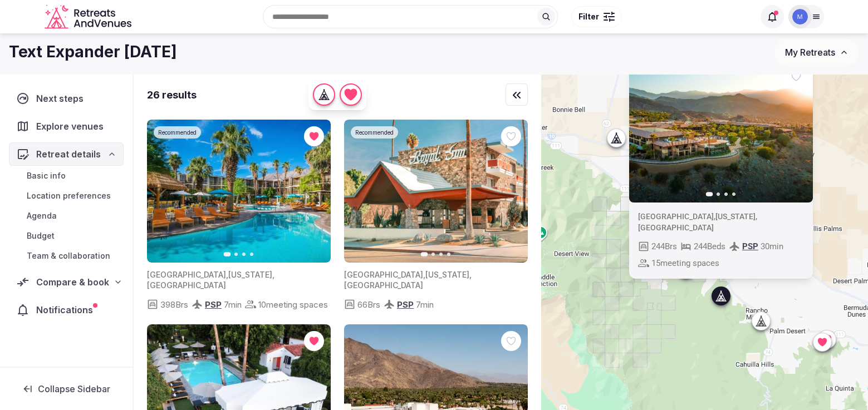 This screenshot has width=868, height=410. I want to click on a: Location preferences, so click(66, 196).